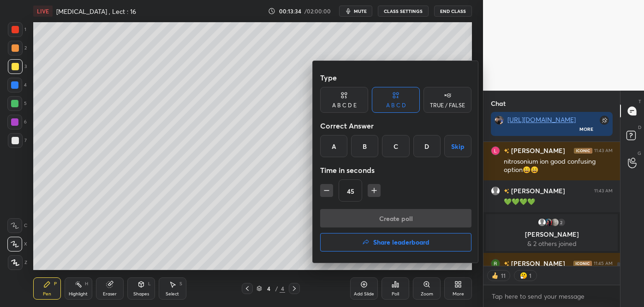  I want to click on button: Share leaderboard, so click(396, 242).